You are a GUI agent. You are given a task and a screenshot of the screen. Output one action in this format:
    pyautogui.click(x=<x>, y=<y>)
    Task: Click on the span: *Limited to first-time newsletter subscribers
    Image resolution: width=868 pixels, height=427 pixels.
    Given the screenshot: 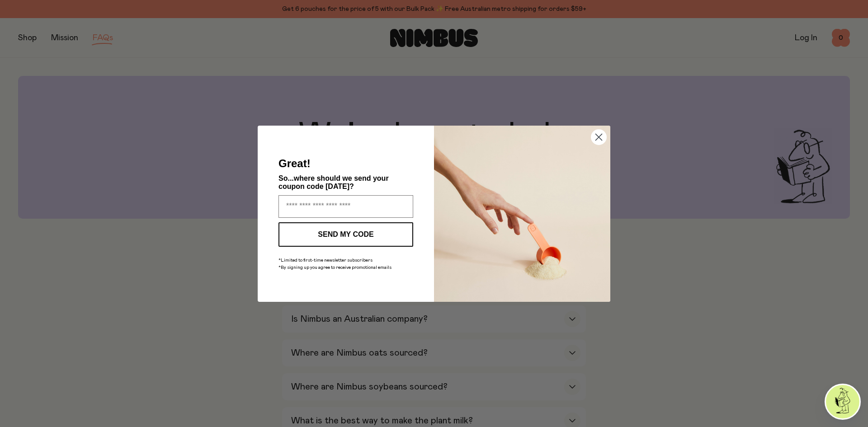 What is the action you would take?
    pyautogui.click(x=325, y=260)
    